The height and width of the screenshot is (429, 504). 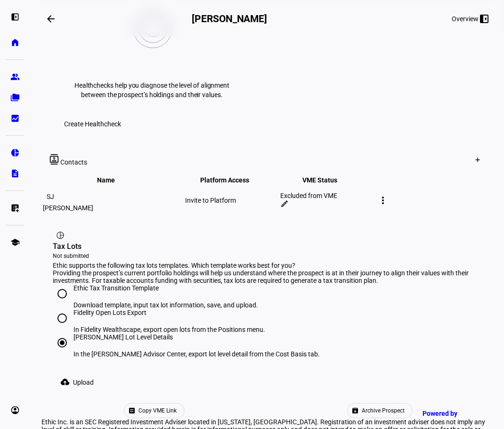 I want to click on span: Name, so click(x=113, y=180).